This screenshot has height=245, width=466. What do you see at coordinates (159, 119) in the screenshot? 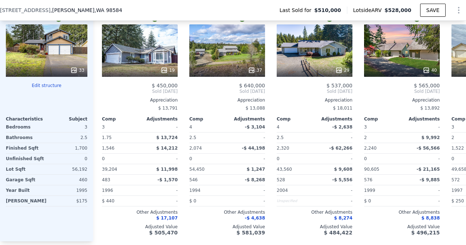
I see `div: Adjustments` at bounding box center [159, 119].